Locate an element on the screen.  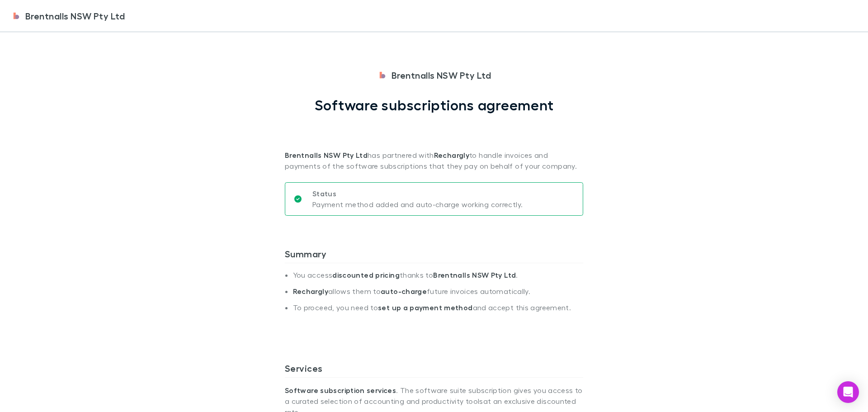
h3: Services is located at coordinates (434, 370).